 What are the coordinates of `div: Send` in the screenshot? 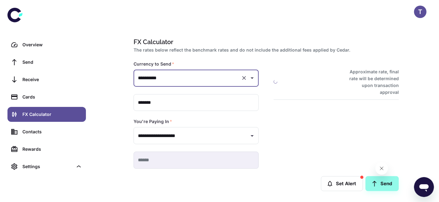 It's located at (52, 62).